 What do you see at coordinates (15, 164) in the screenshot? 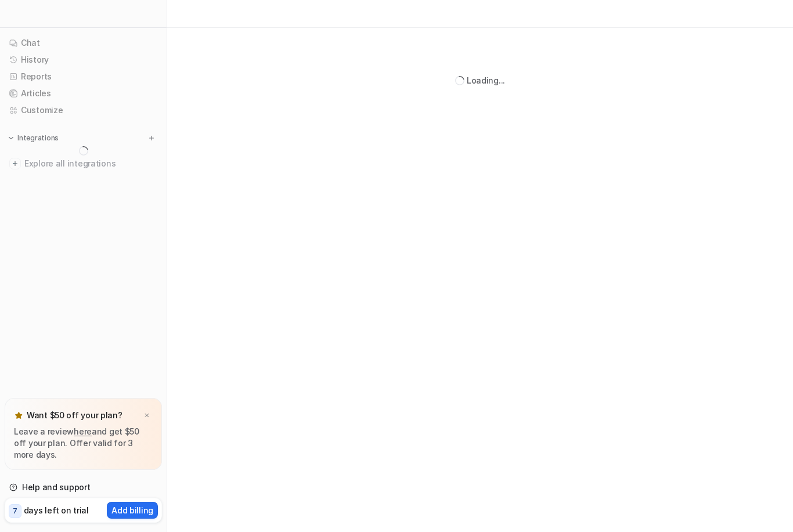
I see `img: explore all integrations` at bounding box center [15, 164].